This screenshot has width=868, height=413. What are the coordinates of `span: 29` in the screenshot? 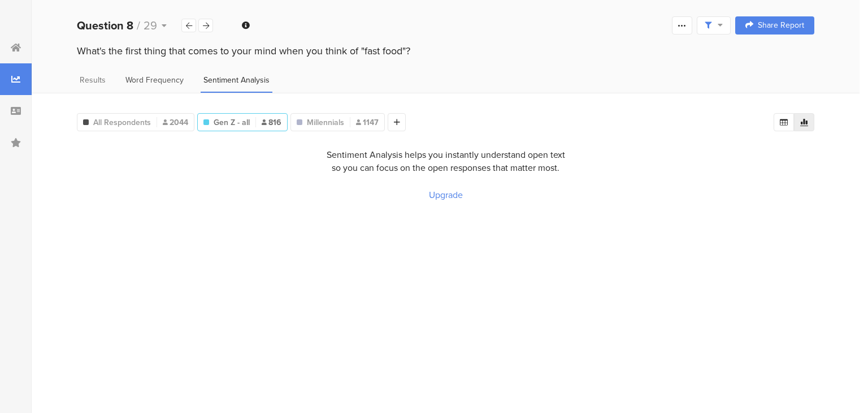 It's located at (150, 26).